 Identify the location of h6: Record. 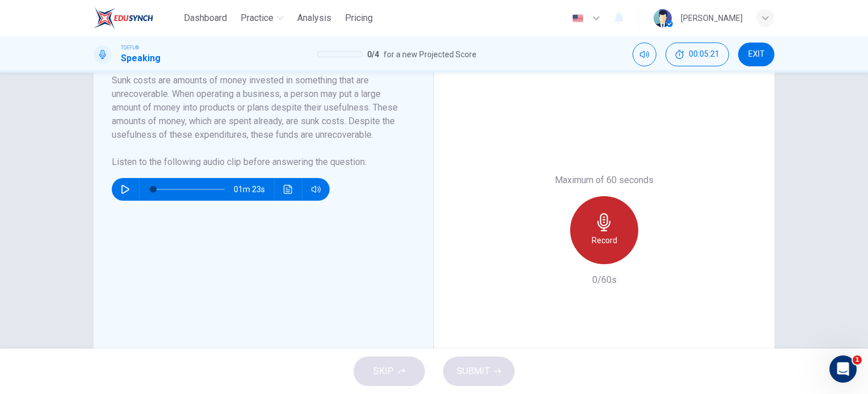
(605, 240).